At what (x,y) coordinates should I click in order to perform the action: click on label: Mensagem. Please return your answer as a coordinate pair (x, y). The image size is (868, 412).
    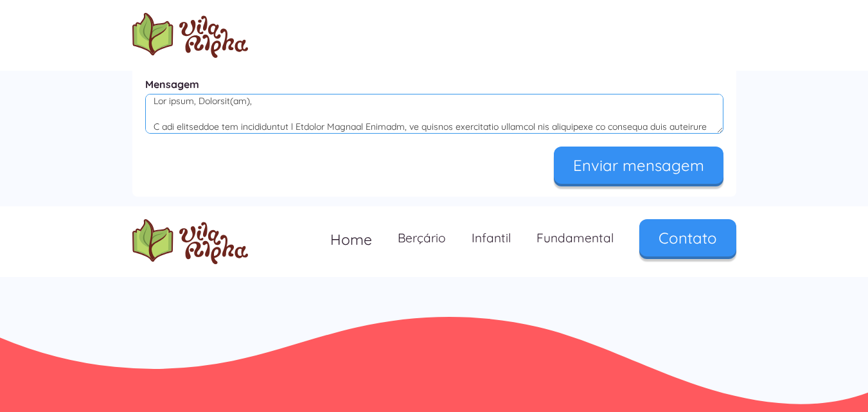
    Looking at the image, I should click on (435, 84).